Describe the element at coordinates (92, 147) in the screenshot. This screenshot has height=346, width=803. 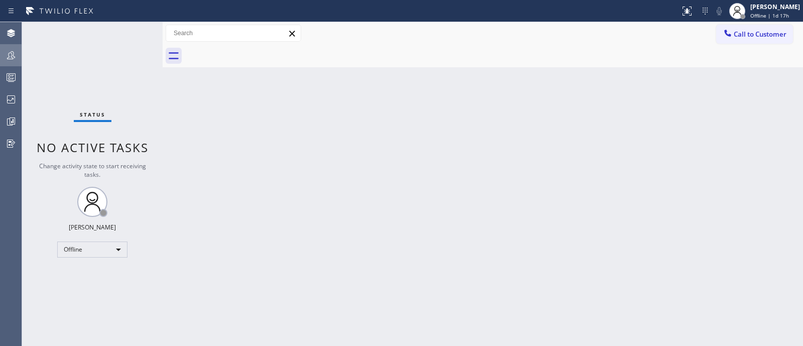
I see `span: No active tasks` at that location.